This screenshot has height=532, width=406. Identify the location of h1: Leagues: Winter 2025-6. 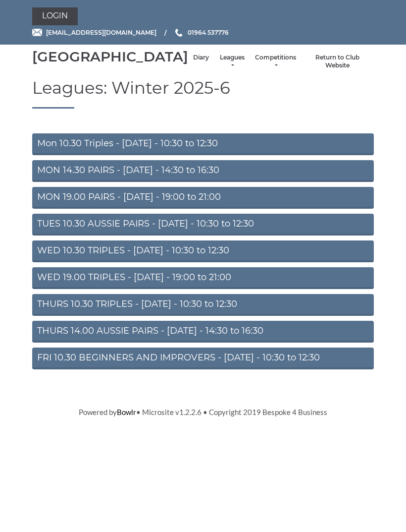
(203, 93).